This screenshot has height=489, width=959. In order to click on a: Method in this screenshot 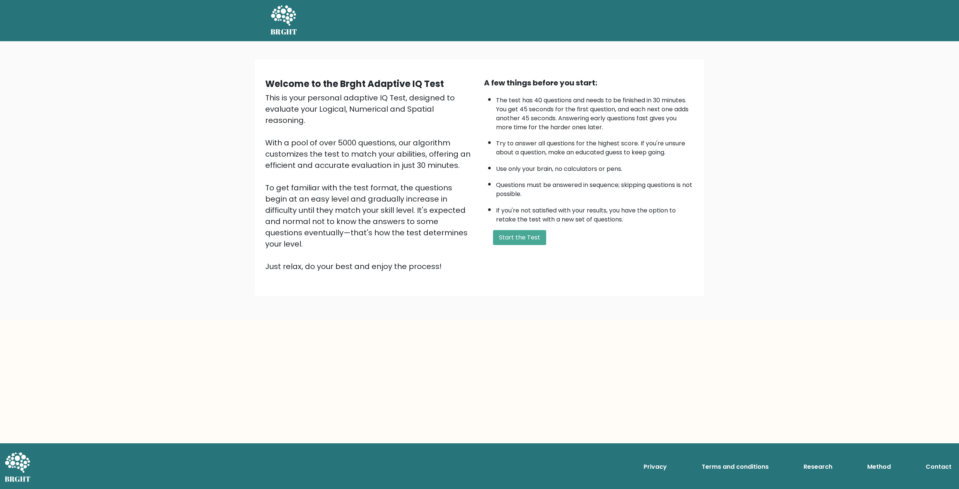, I will do `click(879, 467)`.